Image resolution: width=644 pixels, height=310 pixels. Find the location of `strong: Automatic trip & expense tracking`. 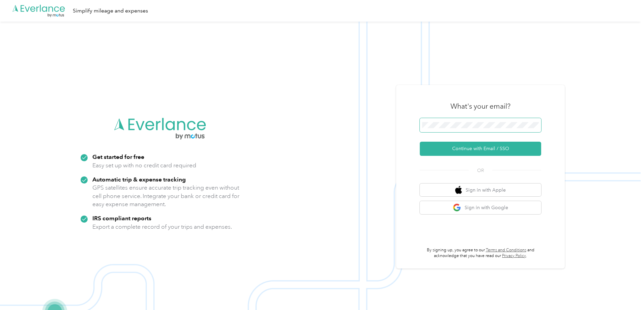

strong: Automatic trip & expense tracking is located at coordinates (139, 179).